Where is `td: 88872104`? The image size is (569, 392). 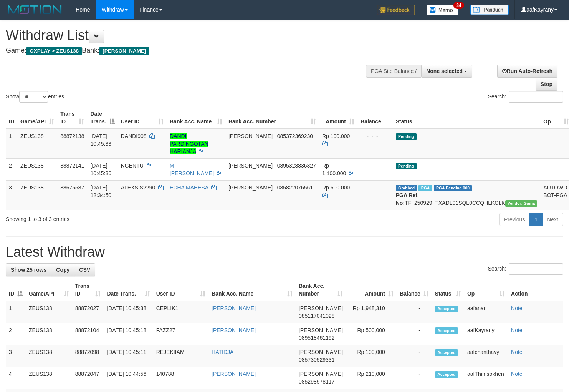 td: 88872104 is located at coordinates (88, 334).